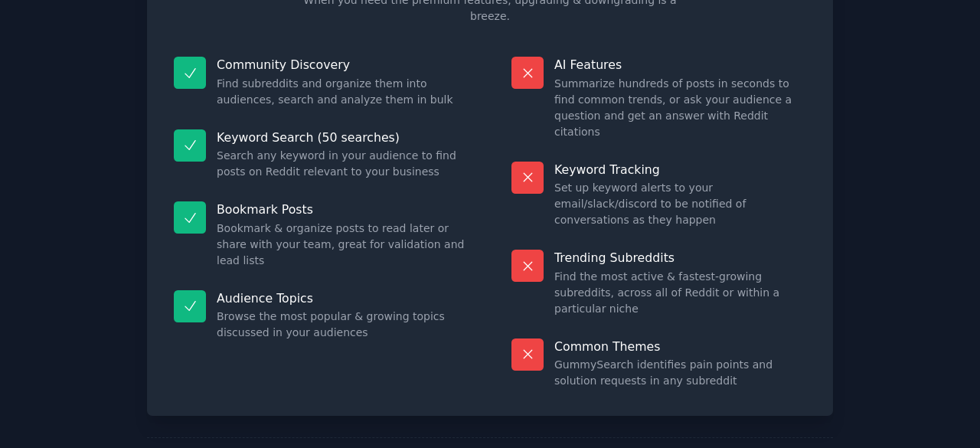  I want to click on dd: GummySearch identifies pain points and solution requests in any subreddit, so click(680, 373).